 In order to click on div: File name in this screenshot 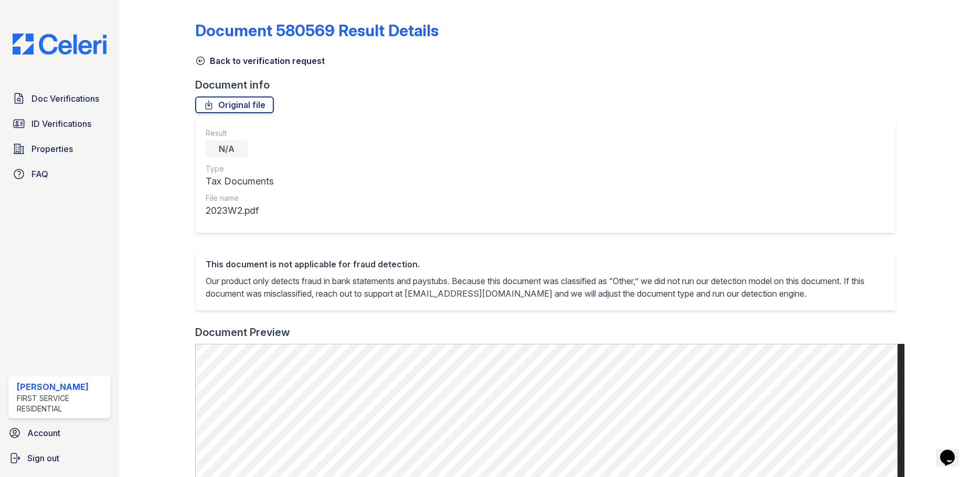, I will do `click(240, 198)`.